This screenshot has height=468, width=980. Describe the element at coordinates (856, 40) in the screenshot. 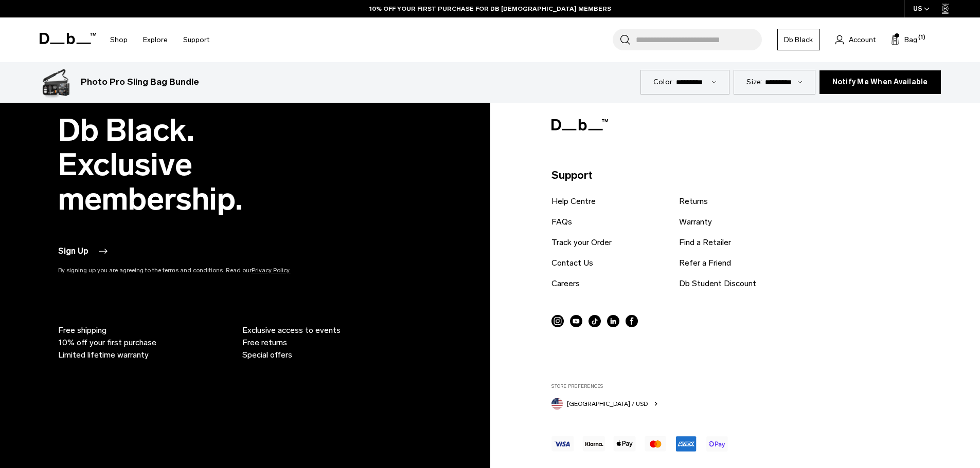

I see `a: Account` at that location.